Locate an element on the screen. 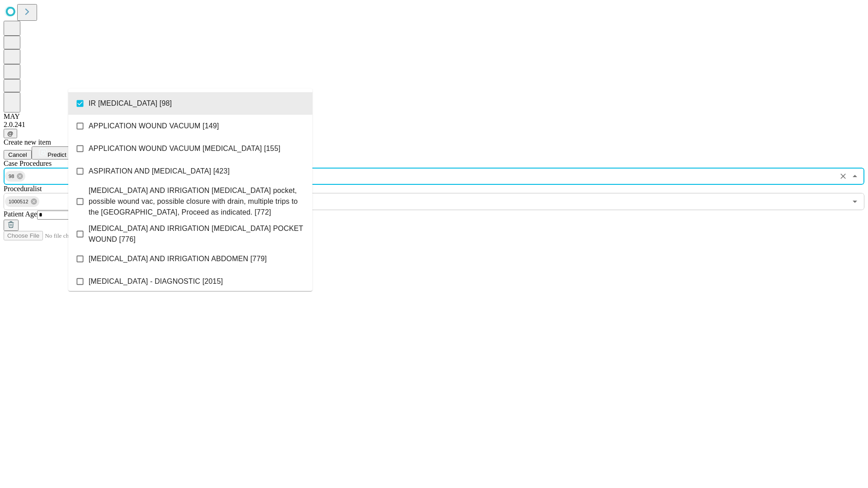 This screenshot has height=488, width=868. span: 98 is located at coordinates (11, 176).